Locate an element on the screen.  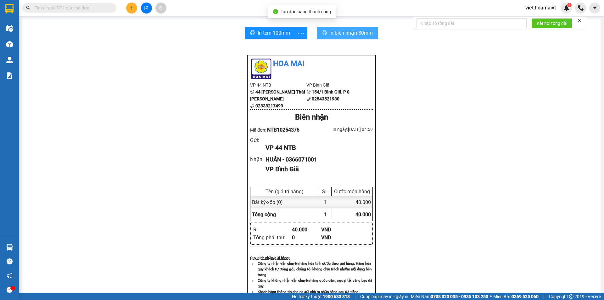
strong: 0369 525 060 is located at coordinates (525, 297).